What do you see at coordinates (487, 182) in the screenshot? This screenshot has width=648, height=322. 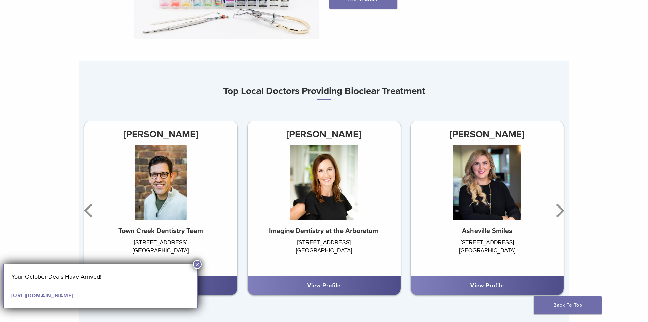 I see `img: Dr. Rebekkah Merrell` at bounding box center [487, 182].